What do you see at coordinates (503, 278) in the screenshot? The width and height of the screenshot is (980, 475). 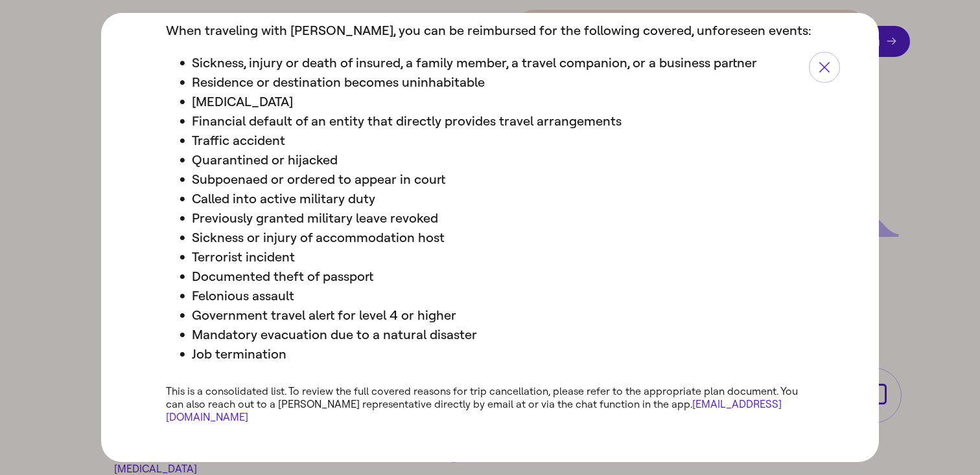 I see `li: Documented theft of passport` at bounding box center [503, 278].